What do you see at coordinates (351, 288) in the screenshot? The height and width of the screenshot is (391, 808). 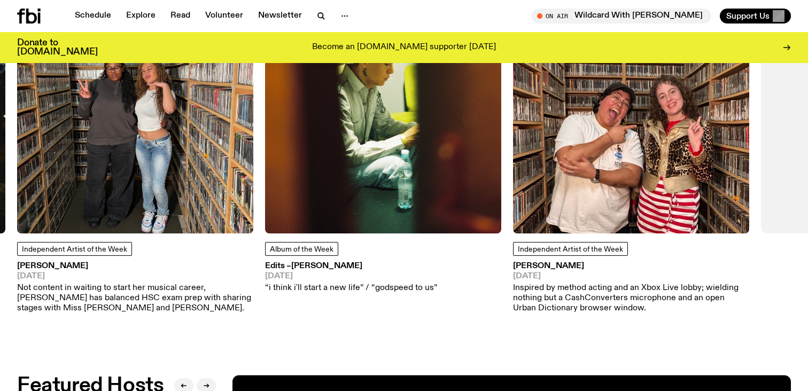 I see `p: “i think i'll start a new life” / “godspeed to us”` at bounding box center [351, 288].